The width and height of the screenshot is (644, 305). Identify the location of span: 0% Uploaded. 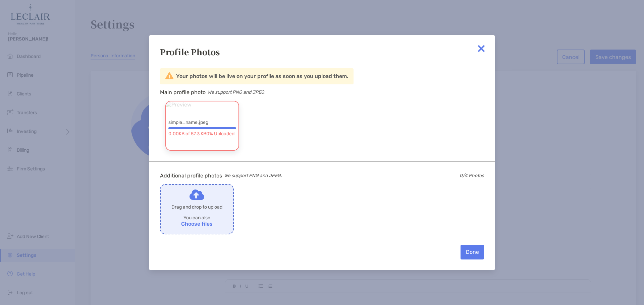
(220, 134).